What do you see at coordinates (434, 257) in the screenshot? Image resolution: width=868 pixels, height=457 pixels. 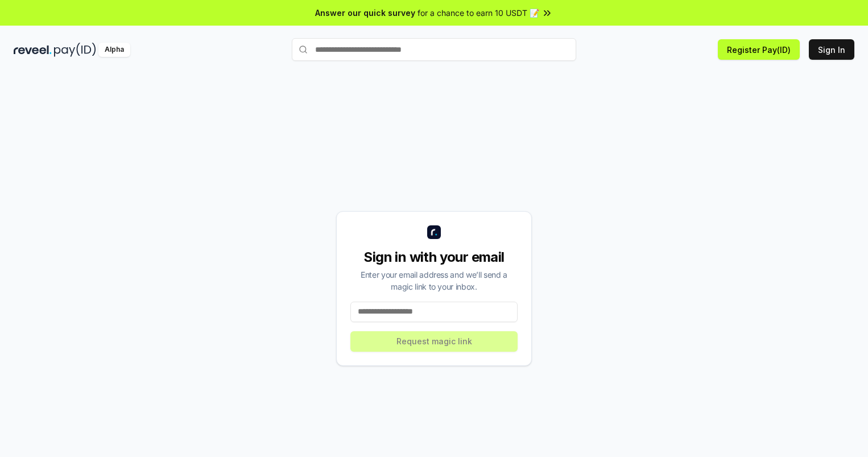 I see `div: Sign in with your email` at bounding box center [434, 257].